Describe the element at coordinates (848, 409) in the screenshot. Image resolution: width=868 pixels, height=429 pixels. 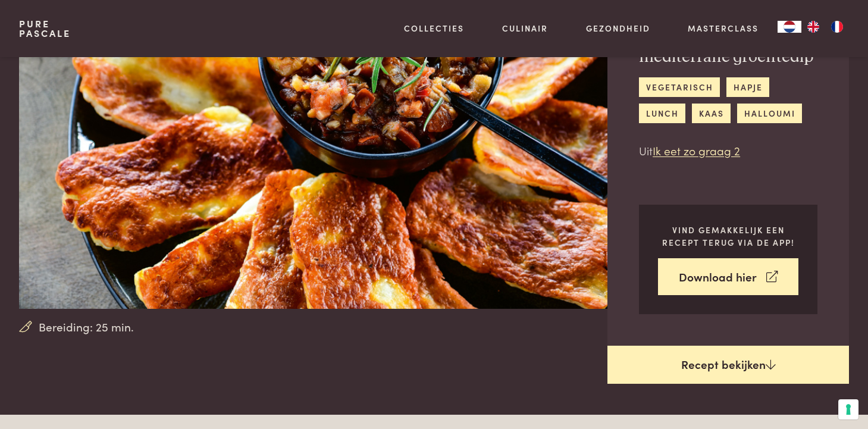
I see `button: Uw voorkeuren voor toestemming voor trackingtechnologieën` at that location.